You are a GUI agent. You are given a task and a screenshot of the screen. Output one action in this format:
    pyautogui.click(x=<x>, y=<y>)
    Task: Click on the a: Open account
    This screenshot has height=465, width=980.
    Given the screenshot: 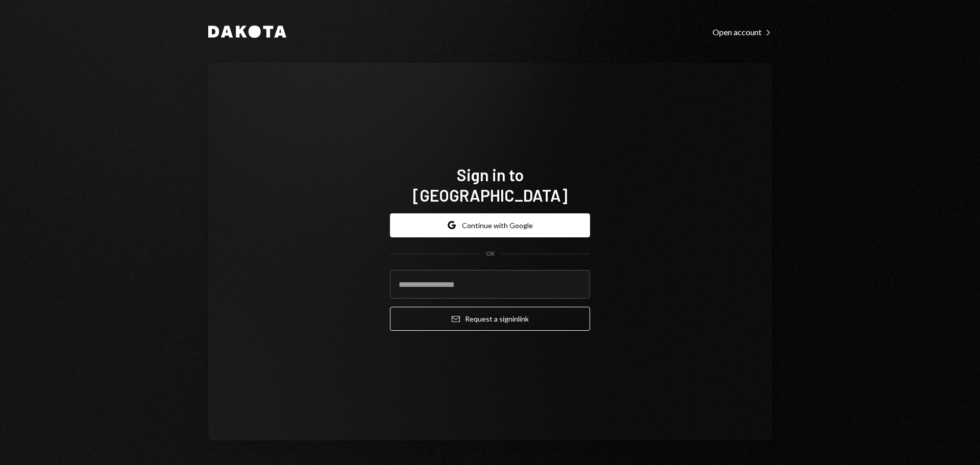 What is the action you would take?
    pyautogui.click(x=743, y=32)
    